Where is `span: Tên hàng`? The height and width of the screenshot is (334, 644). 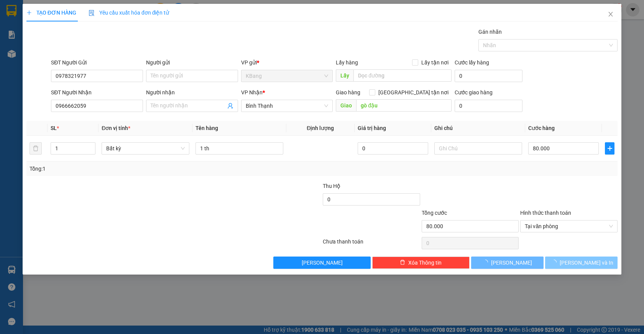
span: Tên hàng is located at coordinates (207, 128).